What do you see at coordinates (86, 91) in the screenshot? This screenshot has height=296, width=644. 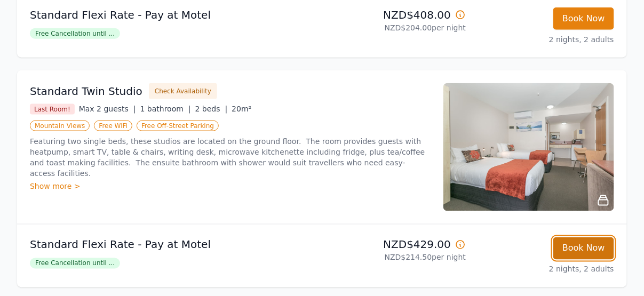 I see `h3: Standard Twin Studio` at bounding box center [86, 91].